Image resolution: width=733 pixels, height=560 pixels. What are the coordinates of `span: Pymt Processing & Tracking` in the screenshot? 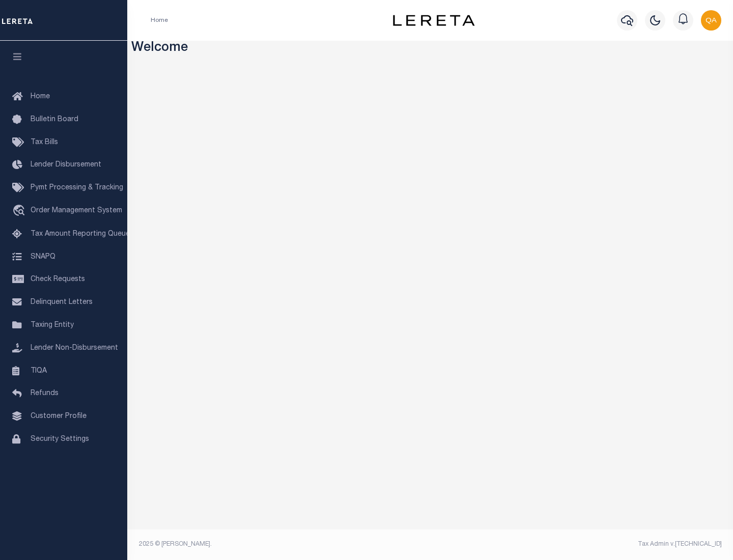 It's located at (77, 188).